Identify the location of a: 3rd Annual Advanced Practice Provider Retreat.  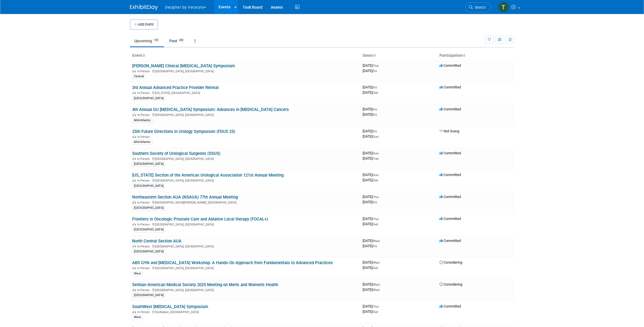
(176, 87).